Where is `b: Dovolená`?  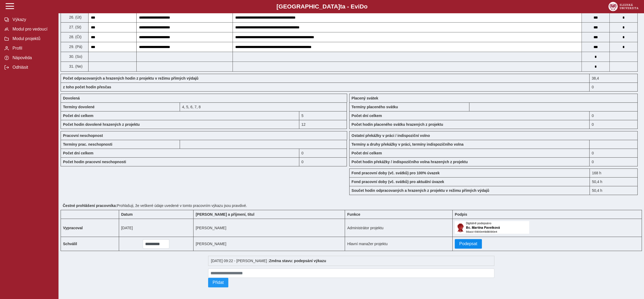 b: Dovolená is located at coordinates (71, 98).